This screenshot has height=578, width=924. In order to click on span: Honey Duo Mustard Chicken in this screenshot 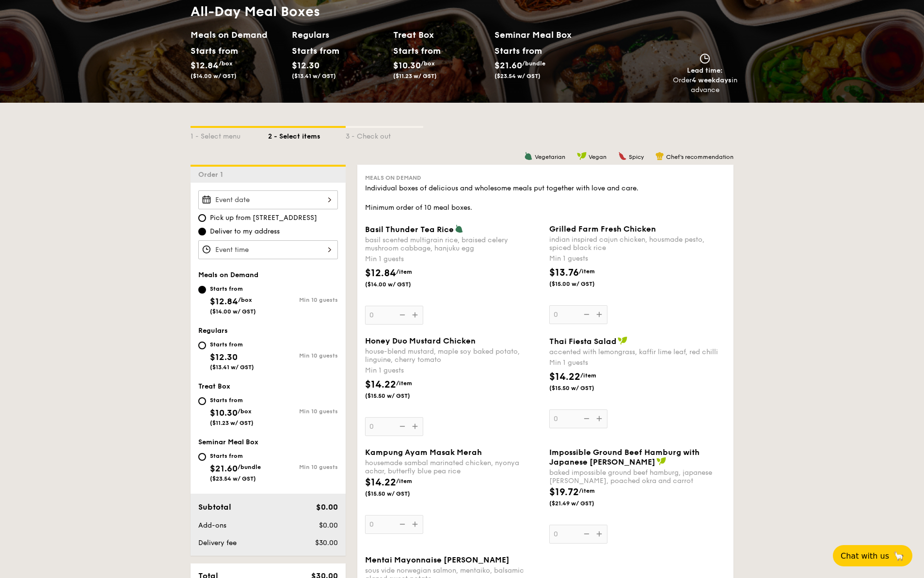, I will do `click(420, 340)`.